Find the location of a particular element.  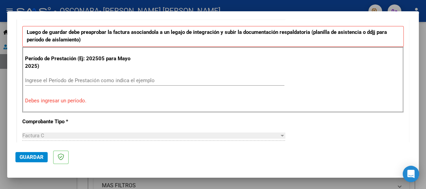

span: Guardar is located at coordinates (32, 157).